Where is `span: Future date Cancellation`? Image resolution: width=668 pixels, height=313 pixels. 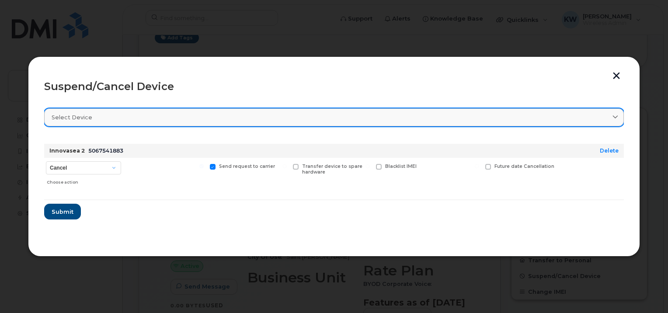 span: Future date Cancellation is located at coordinates (524, 166).